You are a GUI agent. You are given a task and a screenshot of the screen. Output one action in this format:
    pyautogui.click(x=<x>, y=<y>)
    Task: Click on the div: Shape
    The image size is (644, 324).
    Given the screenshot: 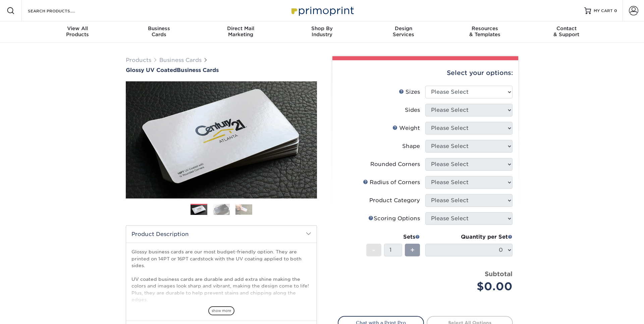 What is the action you would take?
    pyautogui.click(x=411, y=146)
    